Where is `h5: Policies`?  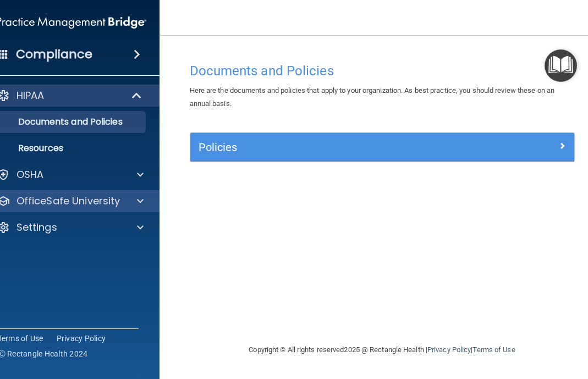
h5: Policies is located at coordinates (334, 147).